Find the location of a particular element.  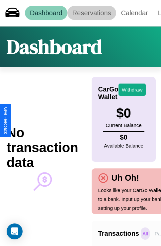

a: Reservations is located at coordinates (91, 13).